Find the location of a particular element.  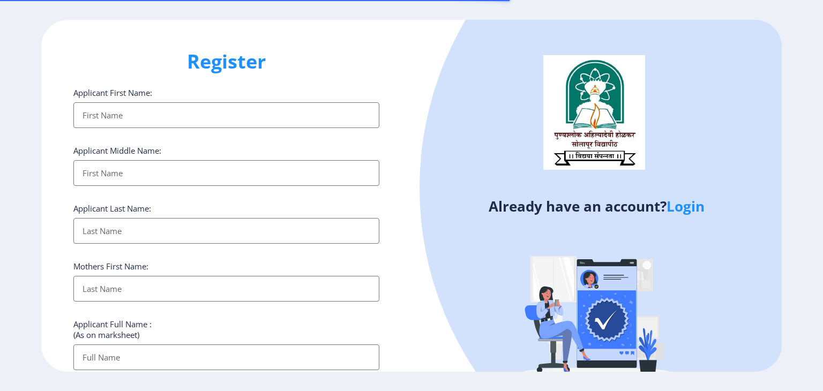

label: Applicant First Name: is located at coordinates (113, 93).